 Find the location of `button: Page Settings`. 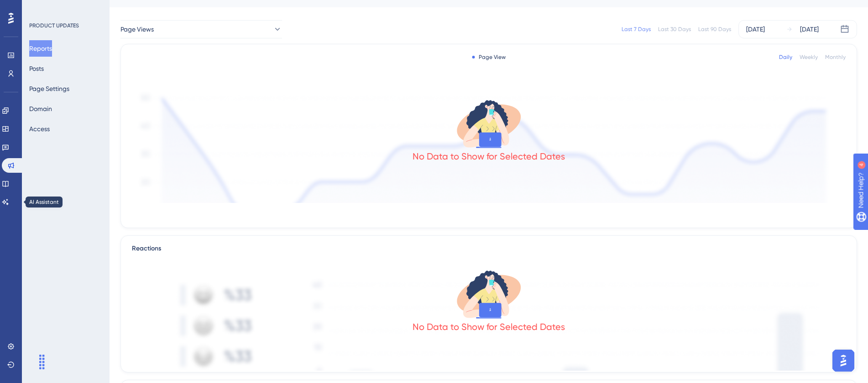

button: Page Settings is located at coordinates (49, 89).